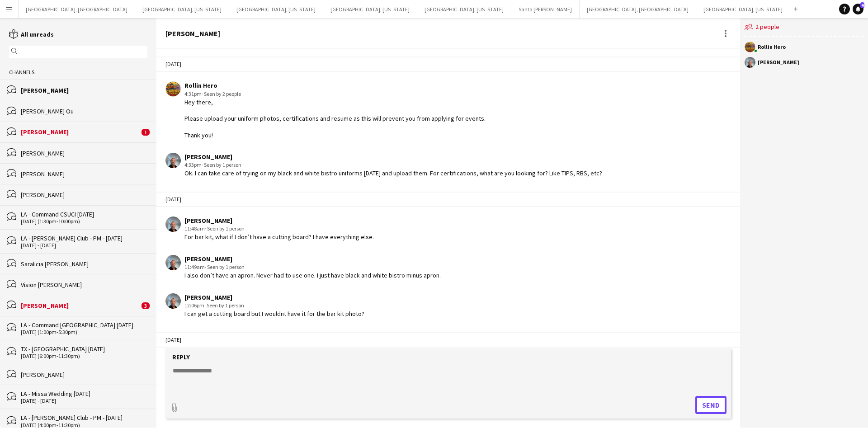 The height and width of the screenshot is (433, 868). What do you see at coordinates (279, 229) in the screenshot?
I see `div: 11:48am` at bounding box center [279, 229].